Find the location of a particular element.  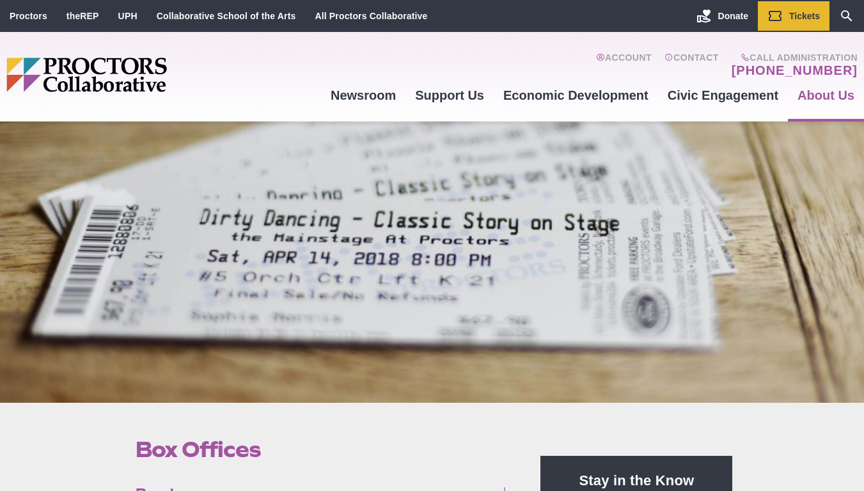

span: Call Administration is located at coordinates (793, 58).